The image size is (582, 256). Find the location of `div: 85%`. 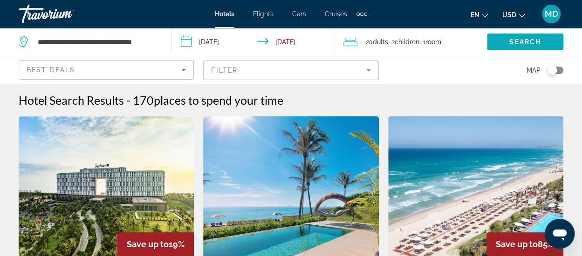

div: 85% is located at coordinates (525, 244).